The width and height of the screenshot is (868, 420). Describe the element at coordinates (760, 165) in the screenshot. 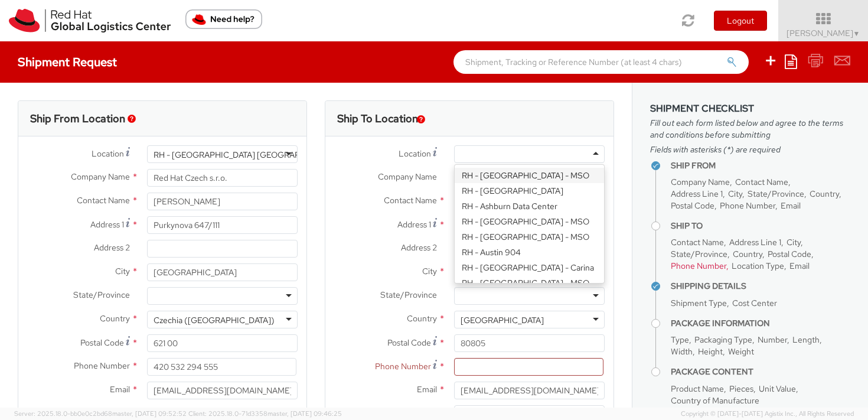

I see `h4: Ship From` at that location.